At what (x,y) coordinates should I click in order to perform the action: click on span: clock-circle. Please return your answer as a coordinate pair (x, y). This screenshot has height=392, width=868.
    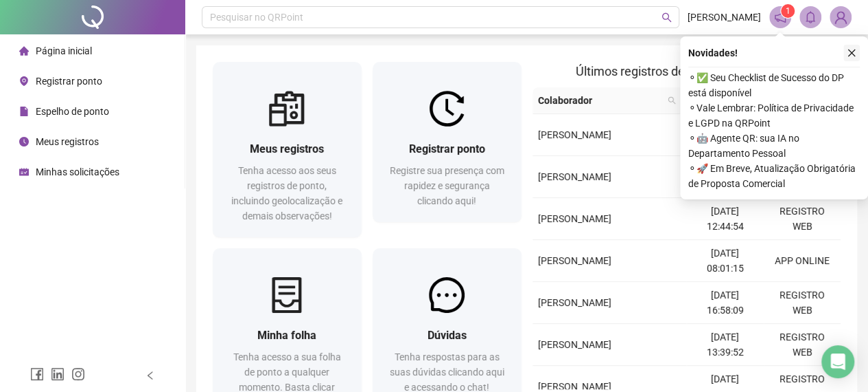
    Looking at the image, I should click on (24, 141).